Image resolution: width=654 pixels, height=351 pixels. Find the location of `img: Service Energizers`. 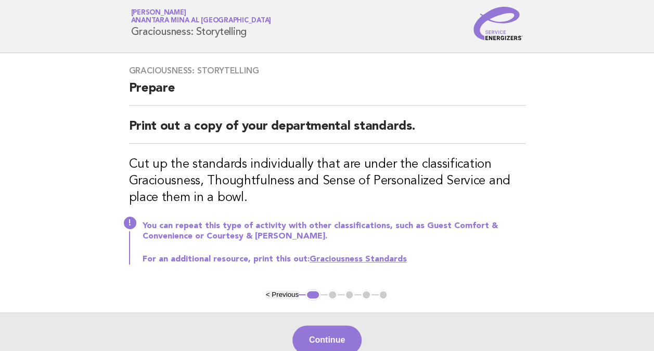

img: Service Energizers is located at coordinates (498, 23).